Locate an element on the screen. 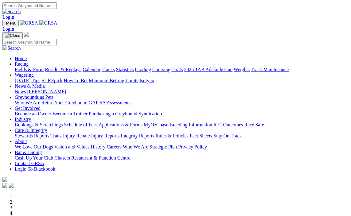  a: 2025 TAB Adelaide Cup is located at coordinates (208, 69).